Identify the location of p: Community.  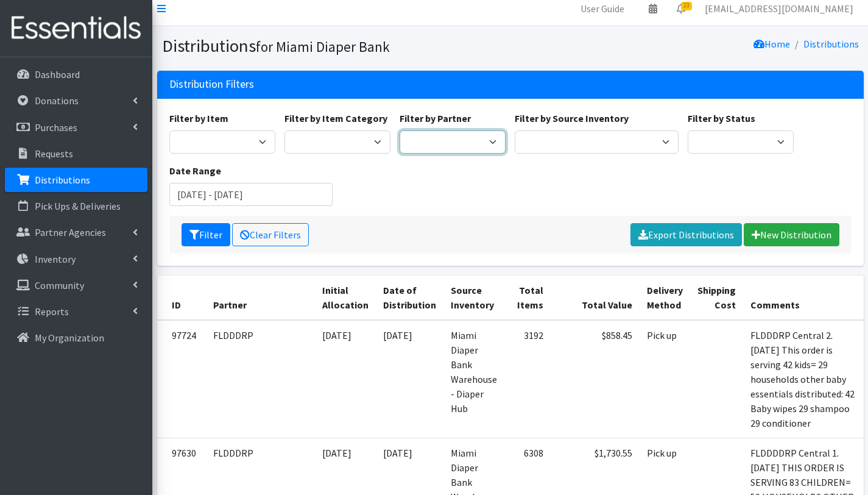
(59, 285).